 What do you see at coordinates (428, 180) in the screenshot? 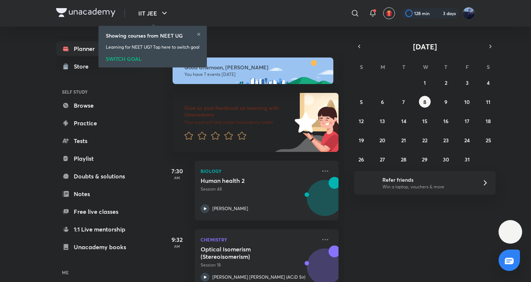
I see `h6: Refer friends` at bounding box center [428, 180].